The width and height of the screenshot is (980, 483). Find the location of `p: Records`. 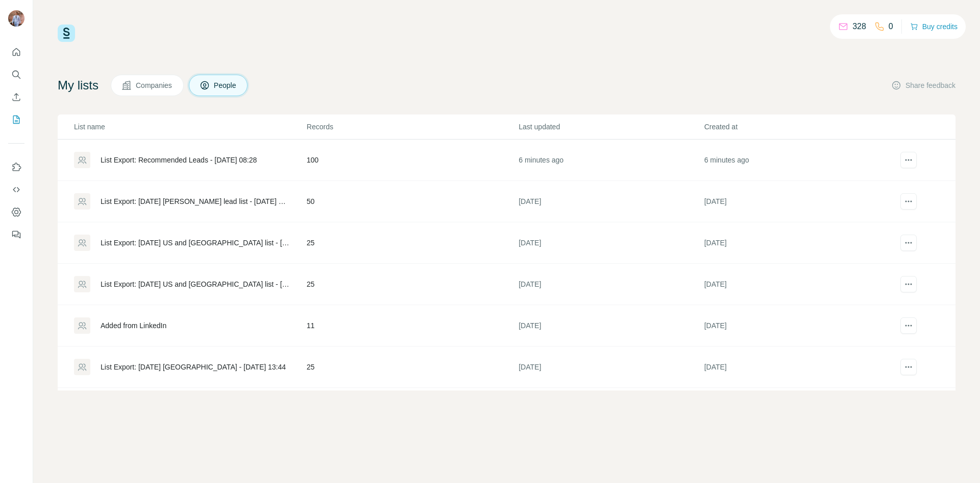

p: Records is located at coordinates (412, 127).